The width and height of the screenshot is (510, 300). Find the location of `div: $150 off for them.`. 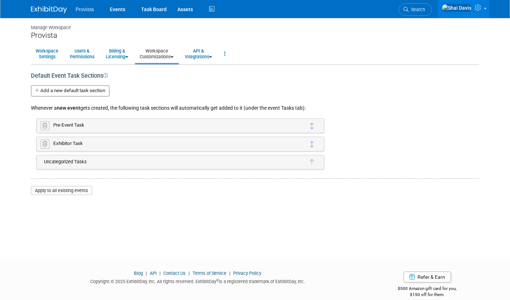

div: $150 off for them. is located at coordinates (427, 295).